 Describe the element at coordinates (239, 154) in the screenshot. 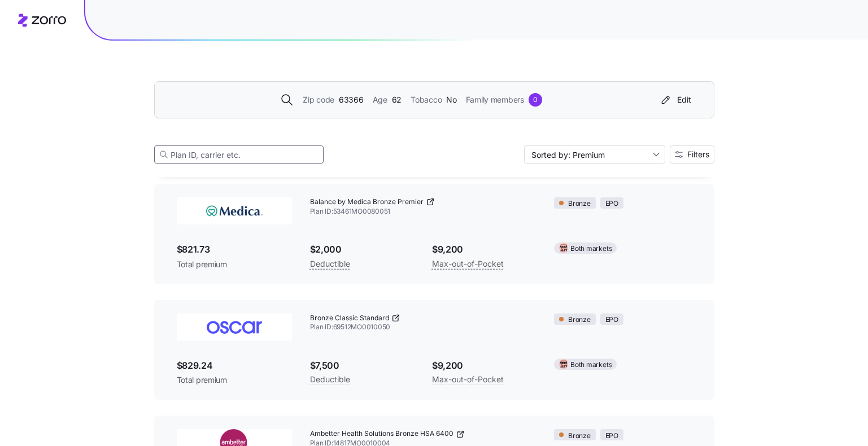

I see `input: Plan ID, carrier etc.` at that location.